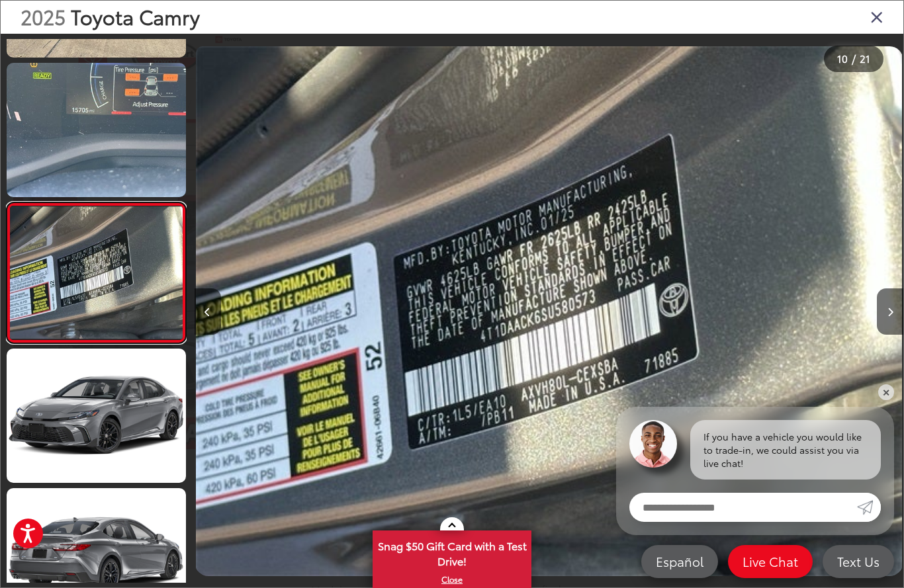  I want to click on a: Español, so click(679, 562).